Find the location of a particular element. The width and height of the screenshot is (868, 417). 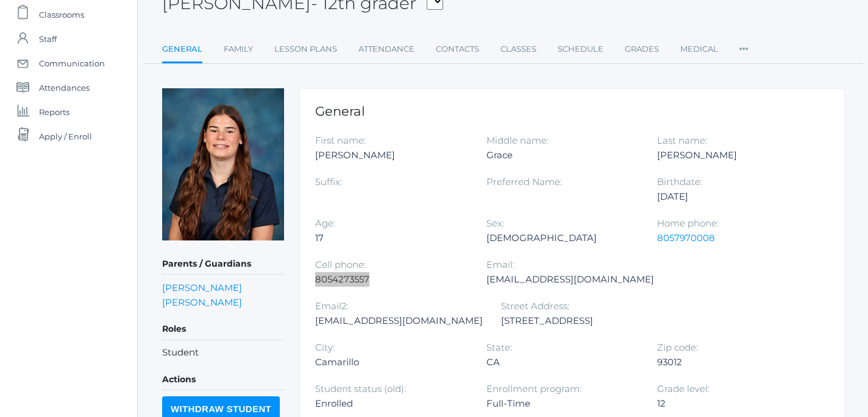

label: Home phone: is located at coordinates (688, 223).